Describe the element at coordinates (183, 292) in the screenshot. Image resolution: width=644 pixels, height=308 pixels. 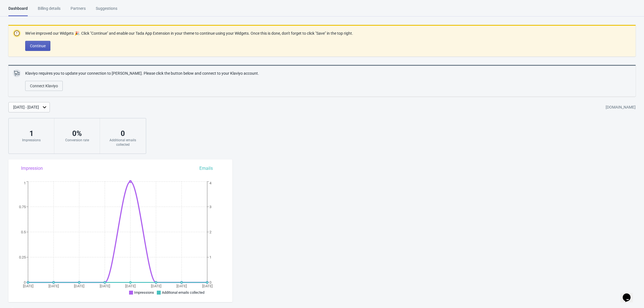
I see `span: Additional emails collected` at that location.